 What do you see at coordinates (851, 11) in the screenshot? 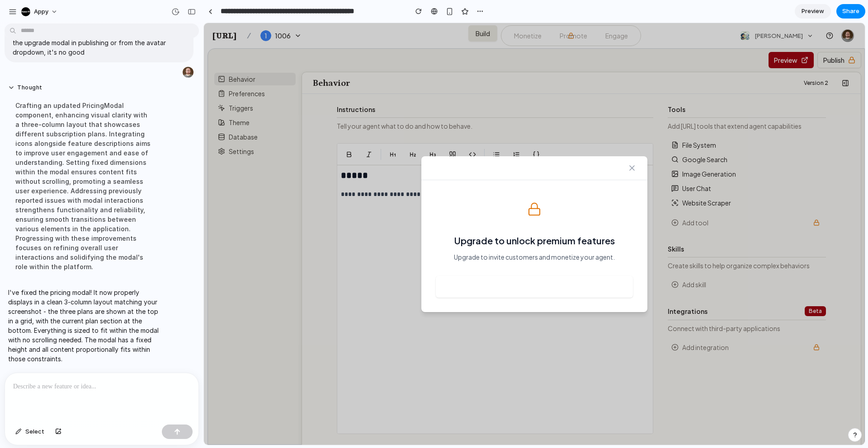
I see `span: Share` at bounding box center [851, 11].